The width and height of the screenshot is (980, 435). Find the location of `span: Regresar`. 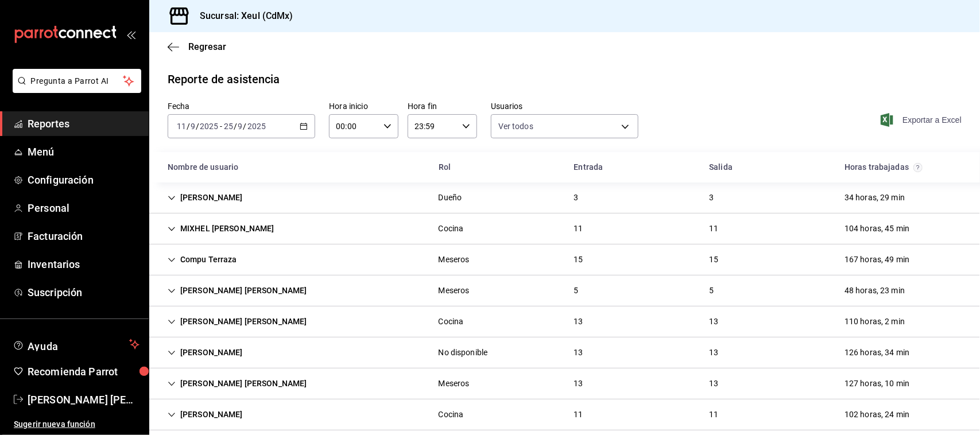

span: Regresar is located at coordinates (207, 47).